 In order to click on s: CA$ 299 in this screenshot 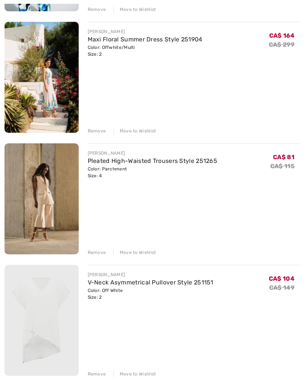, I will do `click(282, 44)`.